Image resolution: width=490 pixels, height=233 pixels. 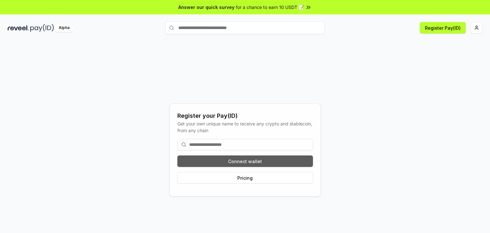 I want to click on button: Pricing, so click(x=245, y=178).